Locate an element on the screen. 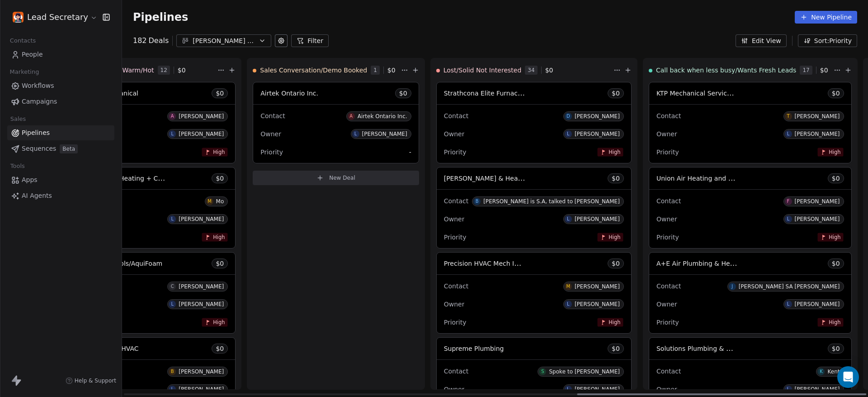  span: Supreme Plumbing is located at coordinates (474, 348).